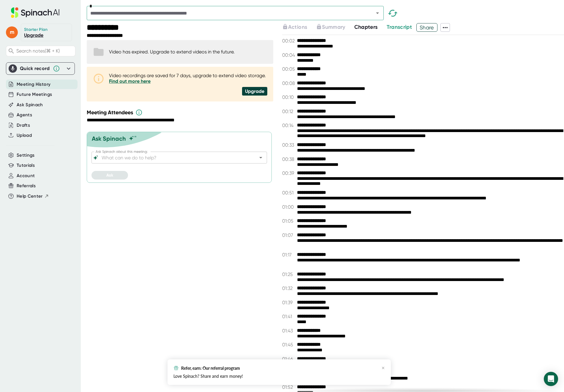 The image size is (564, 392). Describe the element at coordinates (25, 166) in the screenshot. I see `span: Tutorials` at that location.